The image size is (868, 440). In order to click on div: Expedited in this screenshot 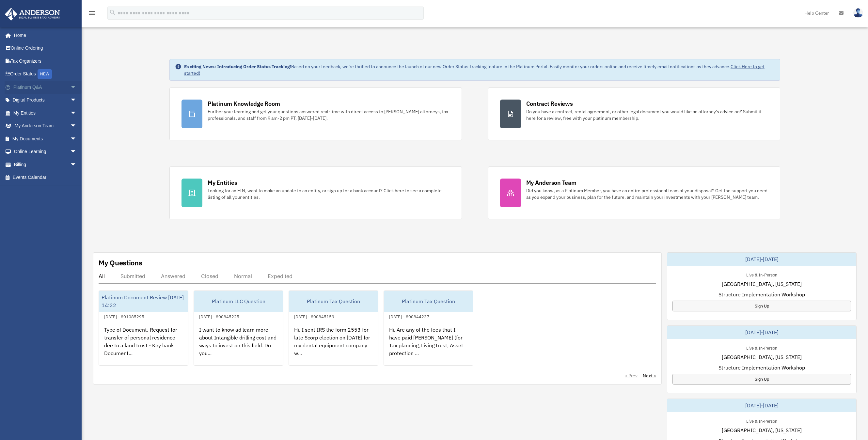, I will do `click(280, 276)`.